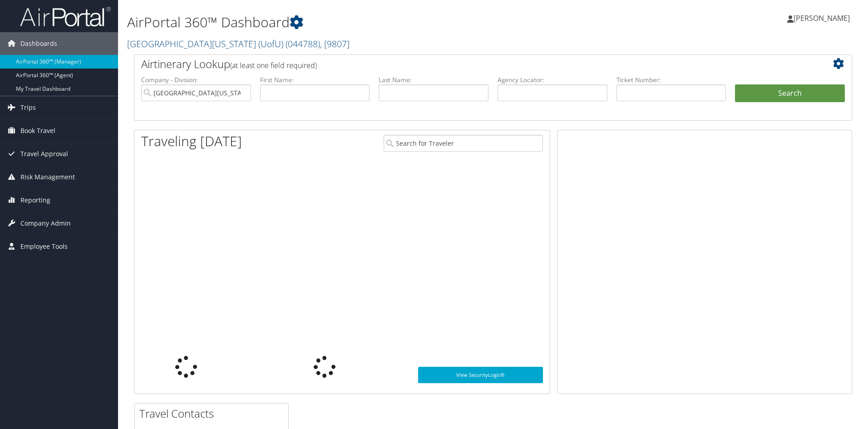  What do you see at coordinates (273, 65) in the screenshot?
I see `span: (at least one field required)` at bounding box center [273, 65].